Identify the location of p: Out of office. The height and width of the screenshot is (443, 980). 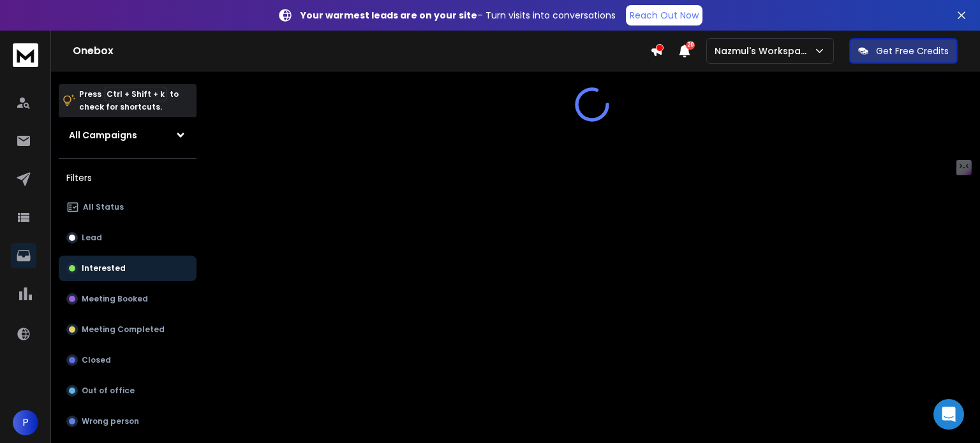
(107, 391).